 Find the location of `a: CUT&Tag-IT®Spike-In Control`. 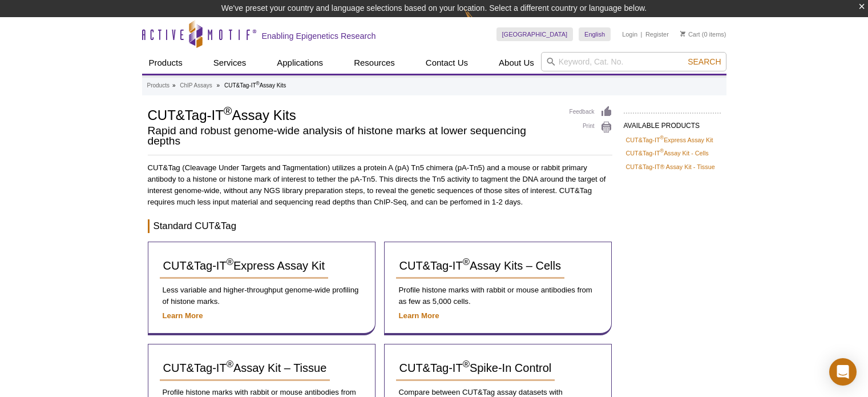

a: CUT&Tag-IT®Spike-In Control is located at coordinates (476, 368).